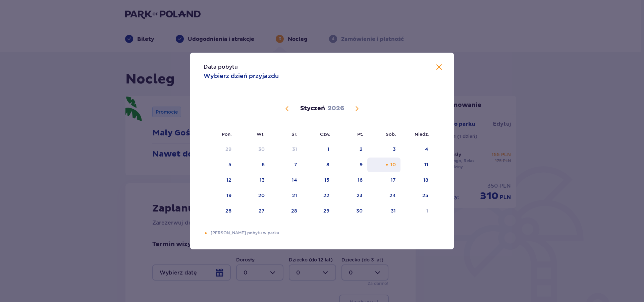 Image resolution: width=644 pixels, height=302 pixels. What do you see at coordinates (351, 180) in the screenshot?
I see `td: 16` at bounding box center [351, 180].